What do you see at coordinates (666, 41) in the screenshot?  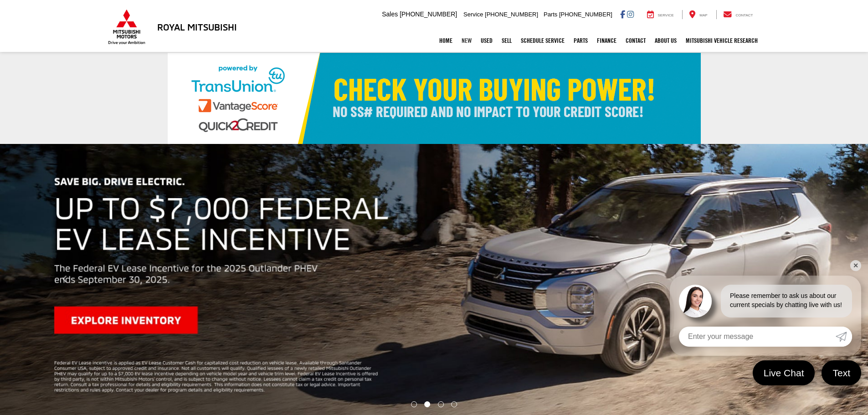 I see `a: About Us` at bounding box center [666, 41].